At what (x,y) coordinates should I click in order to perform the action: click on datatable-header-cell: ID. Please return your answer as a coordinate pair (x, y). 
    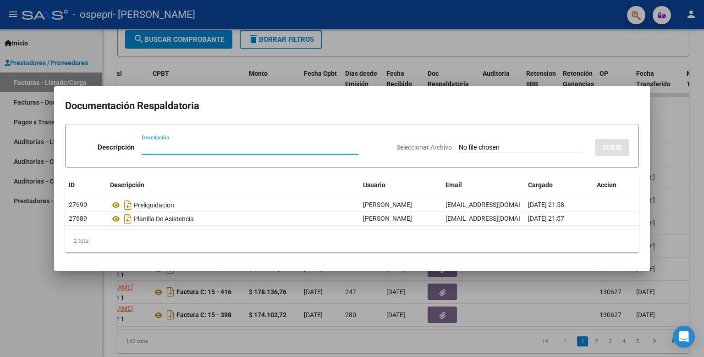
    Looking at the image, I should click on (86, 185).